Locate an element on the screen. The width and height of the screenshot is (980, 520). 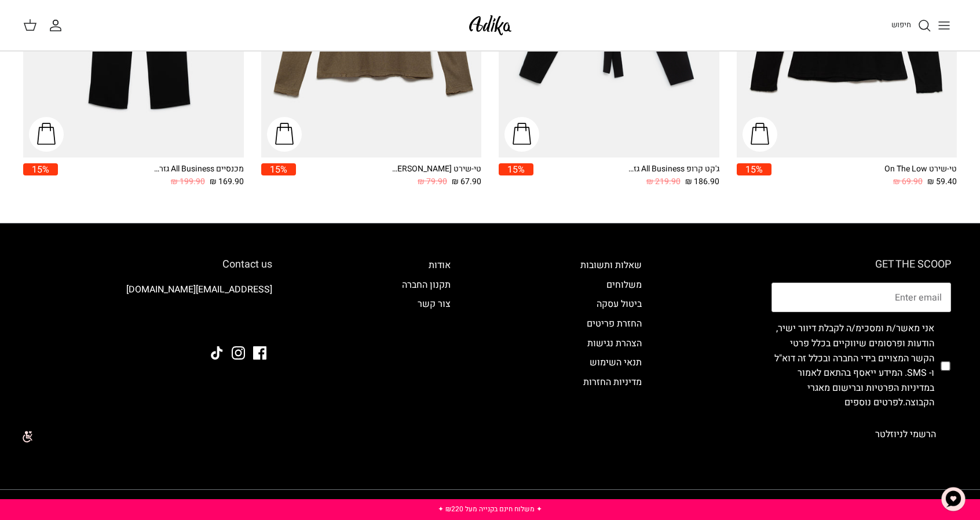
a: חיפוש is located at coordinates (911, 26).